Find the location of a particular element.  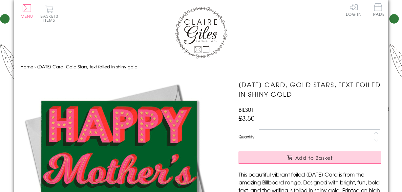

span: 0 items is located at coordinates (51, 18).